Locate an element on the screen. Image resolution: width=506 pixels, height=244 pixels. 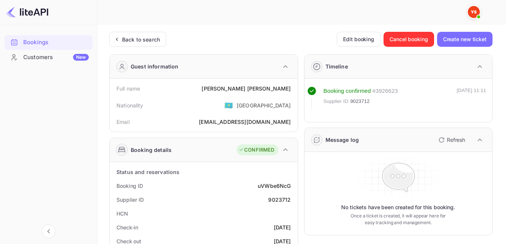
div: # 3926623 is located at coordinates (385, 91).